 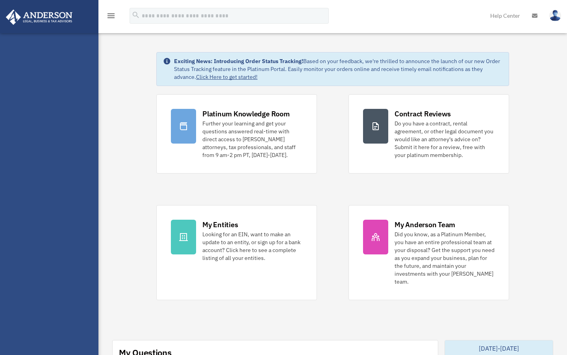 I want to click on div: Looking for an EIN, want to make an update to an entity, or sign up for a bank account? Click her..., so click(x=253, y=246).